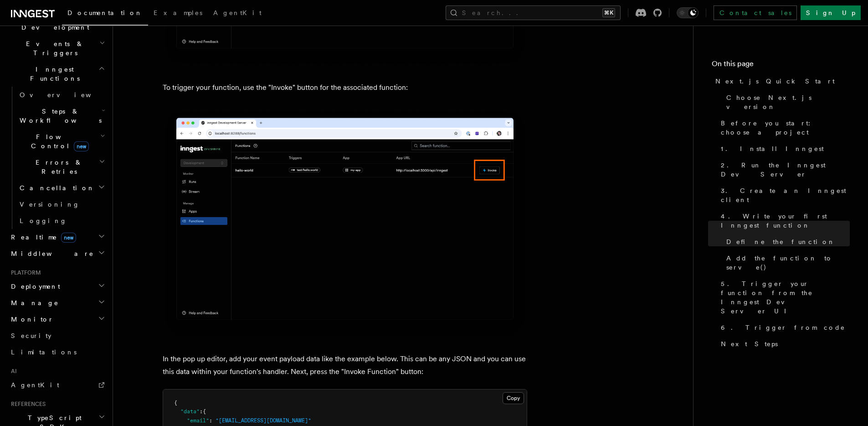 The height and width of the screenshot is (426, 868). What do you see at coordinates (785, 297) in the screenshot?
I see `span: 5. Trigger your function from the Inngest Dev Server UI` at bounding box center [785, 297].